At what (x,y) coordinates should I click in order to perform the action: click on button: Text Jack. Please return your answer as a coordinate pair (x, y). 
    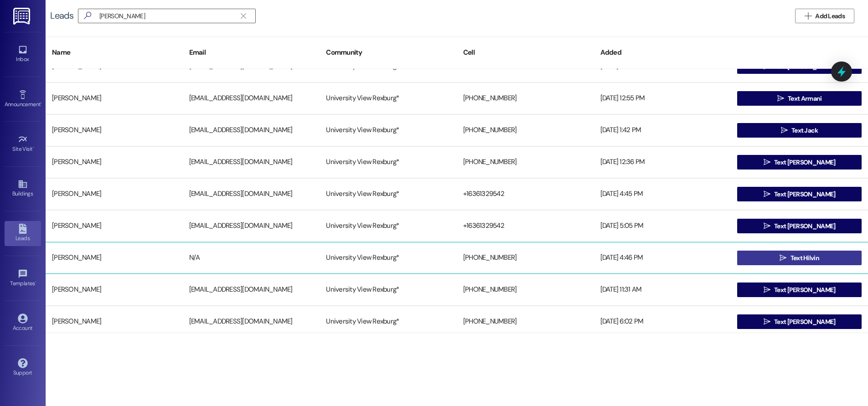
    Looking at the image, I should click on (799, 131).